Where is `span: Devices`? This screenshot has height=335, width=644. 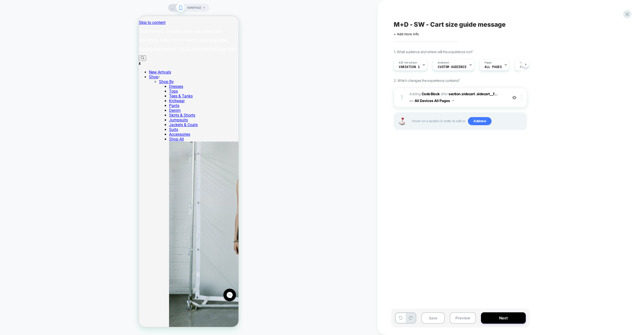
span: Devices is located at coordinates (524, 63).